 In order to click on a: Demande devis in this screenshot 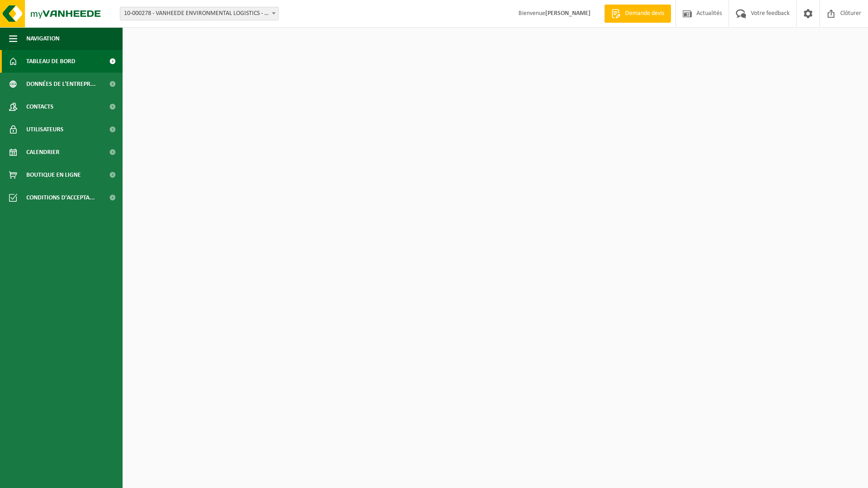, I will do `click(637, 14)`.